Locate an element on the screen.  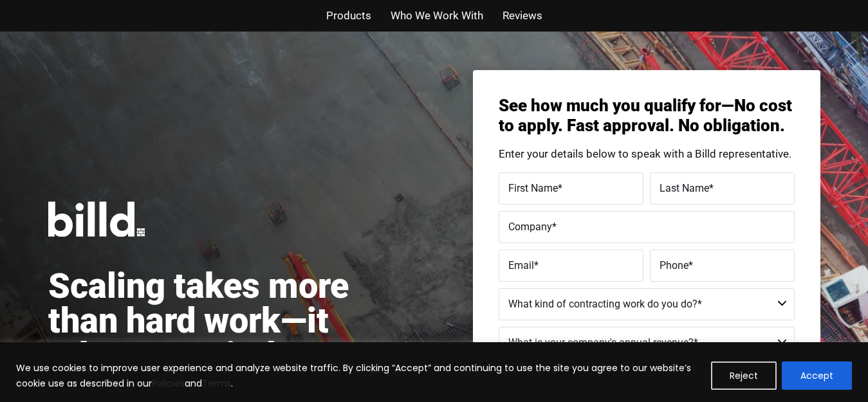
a: Reviews is located at coordinates (523, 15).